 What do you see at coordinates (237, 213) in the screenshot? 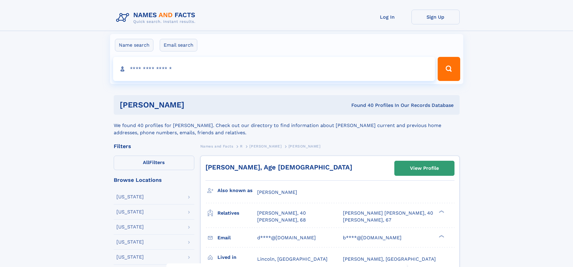
I see `h3: Relatives` at bounding box center [237, 213].